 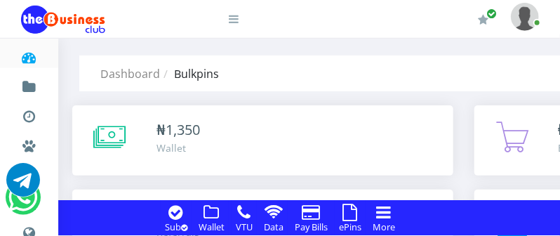 I want to click on i: Renew/Upgrade Subscription, so click(x=482, y=20).